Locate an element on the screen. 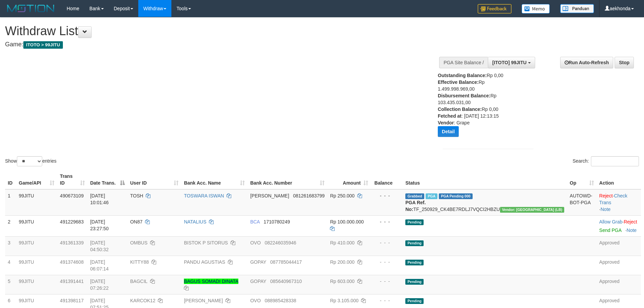  span: Copy 1710780249 to clipboard is located at coordinates (277, 222).